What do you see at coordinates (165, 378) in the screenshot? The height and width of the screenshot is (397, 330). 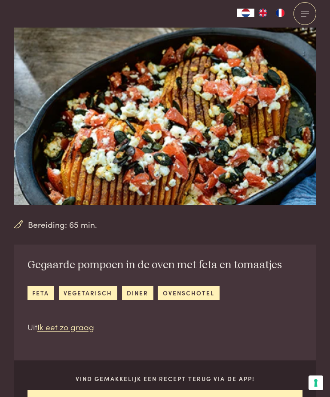 I see `p: Vind gemakkelijk een recept terug via de app!` at bounding box center [165, 378].